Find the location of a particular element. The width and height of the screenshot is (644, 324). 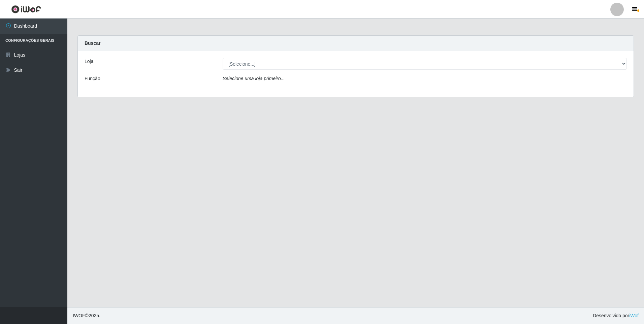

label: Loja is located at coordinates (89, 61).